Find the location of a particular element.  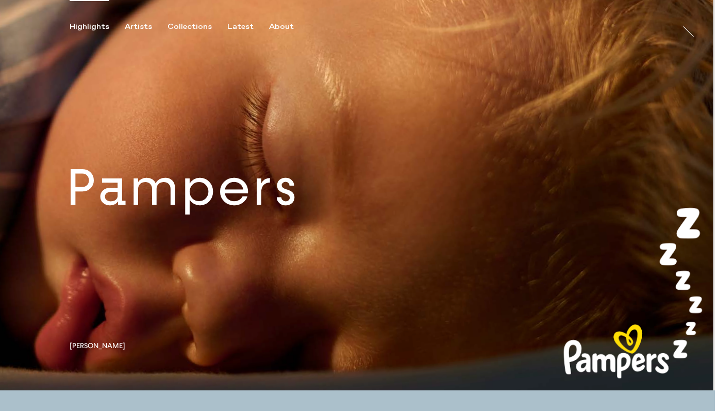

div: Latest is located at coordinates (240, 27).